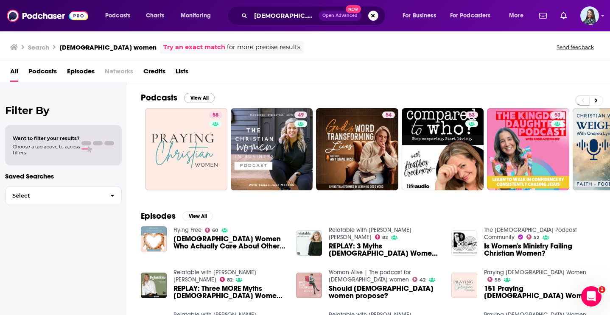 The width and height of the screenshot is (610, 315). What do you see at coordinates (194, 47) in the screenshot?
I see `a: Try an exact match` at bounding box center [194, 47].